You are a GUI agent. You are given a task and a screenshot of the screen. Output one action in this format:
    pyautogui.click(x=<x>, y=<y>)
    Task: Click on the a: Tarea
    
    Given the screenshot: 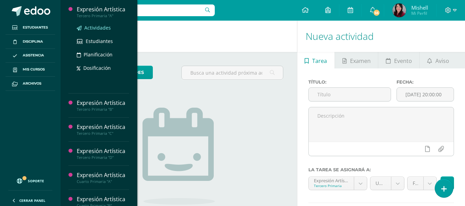 What is the action you would take?
    pyautogui.click(x=316, y=60)
    